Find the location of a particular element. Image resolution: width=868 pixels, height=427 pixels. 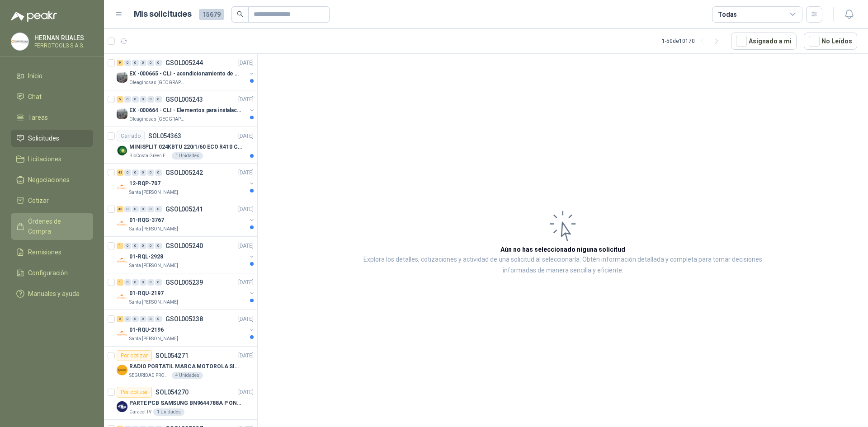

p: GSOL005243 is located at coordinates (184, 99).